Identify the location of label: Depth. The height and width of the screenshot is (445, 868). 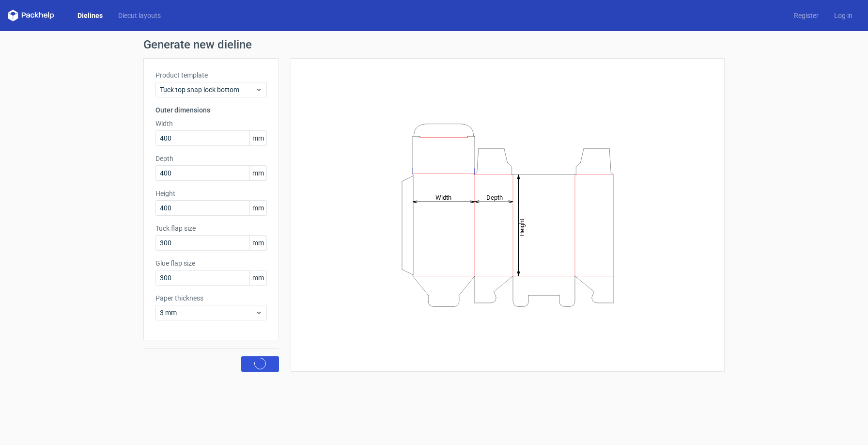
(211, 159).